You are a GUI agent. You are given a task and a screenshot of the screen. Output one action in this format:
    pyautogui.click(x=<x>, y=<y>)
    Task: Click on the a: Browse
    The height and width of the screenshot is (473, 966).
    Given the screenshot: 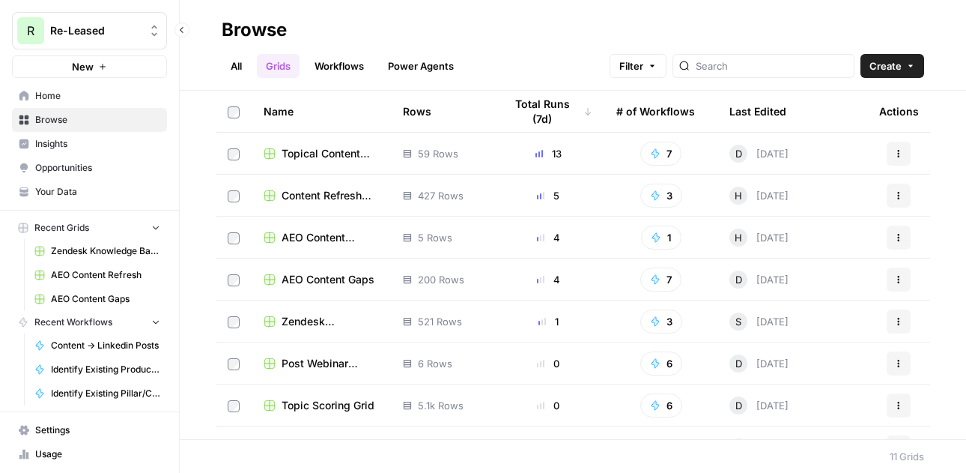 What is the action you would take?
    pyautogui.click(x=89, y=120)
    